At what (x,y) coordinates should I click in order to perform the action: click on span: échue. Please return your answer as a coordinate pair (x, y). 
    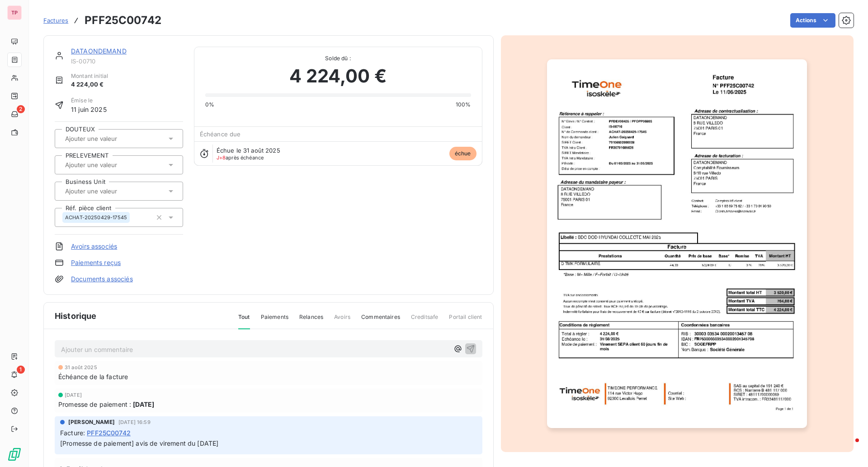
    Looking at the image, I should click on (463, 154).